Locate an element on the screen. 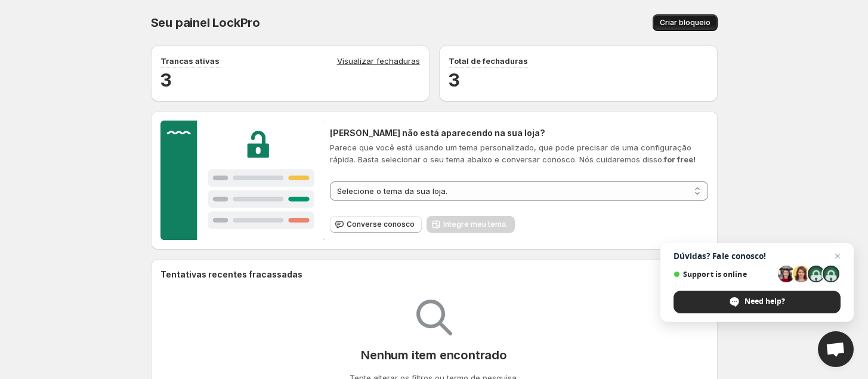 Image resolution: width=868 pixels, height=379 pixels. span: Converse conosco is located at coordinates (381, 225).